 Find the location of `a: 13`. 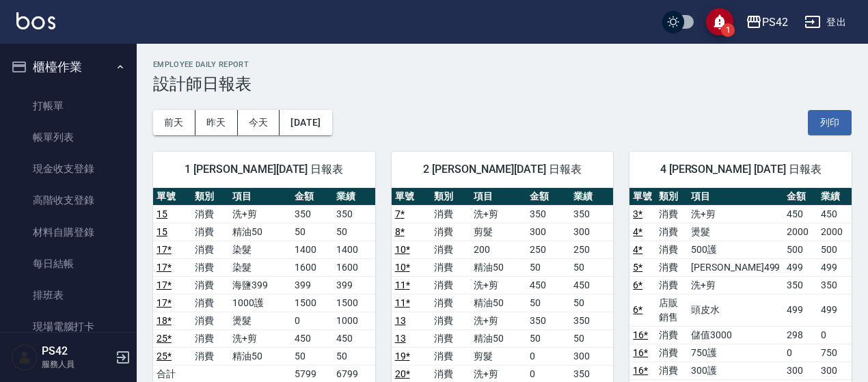

a: 13 is located at coordinates (400, 320).